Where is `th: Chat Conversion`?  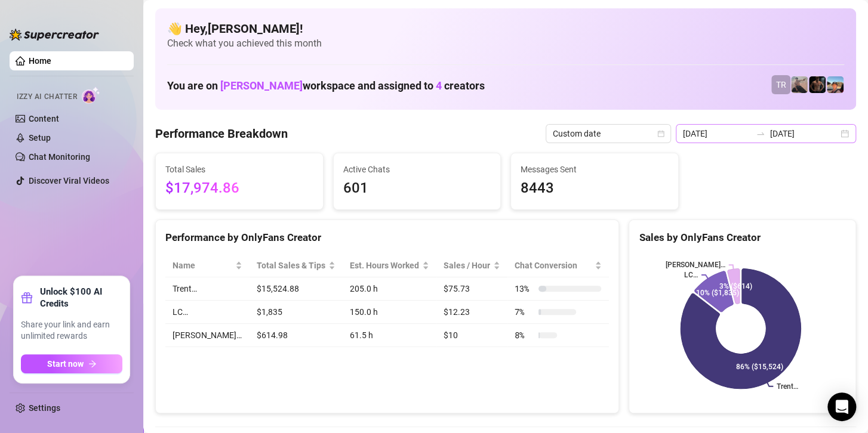
th: Chat Conversion is located at coordinates (559, 266).